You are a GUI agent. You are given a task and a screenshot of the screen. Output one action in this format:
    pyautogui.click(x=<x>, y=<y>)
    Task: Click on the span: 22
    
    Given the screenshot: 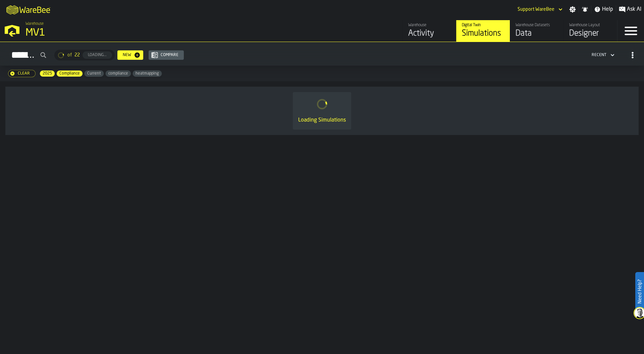 What is the action you would take?
    pyautogui.click(x=77, y=55)
    